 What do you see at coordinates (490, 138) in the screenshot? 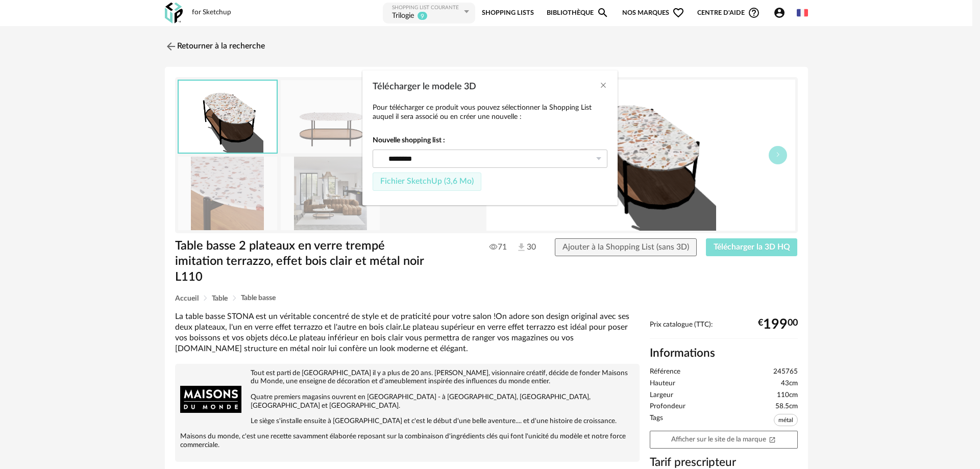
I see `div: Télécharger le modele 3D` at bounding box center [490, 138].